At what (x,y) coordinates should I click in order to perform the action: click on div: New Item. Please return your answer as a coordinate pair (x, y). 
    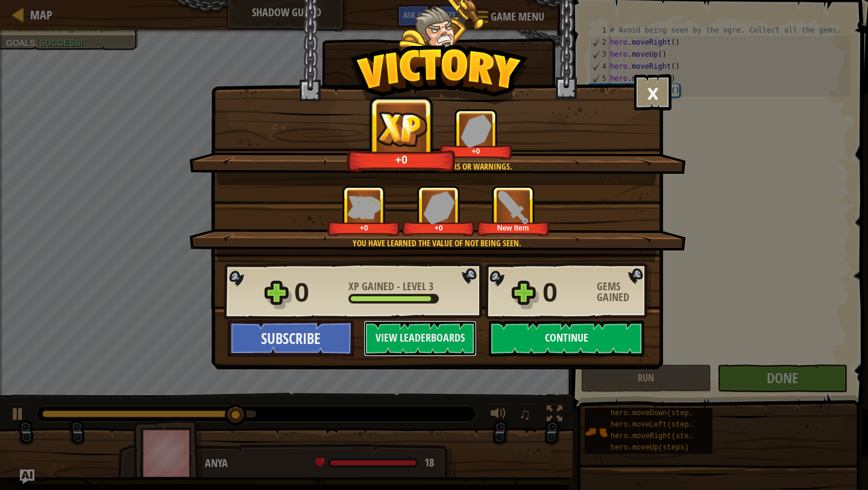
    Looking at the image, I should click on (513, 227).